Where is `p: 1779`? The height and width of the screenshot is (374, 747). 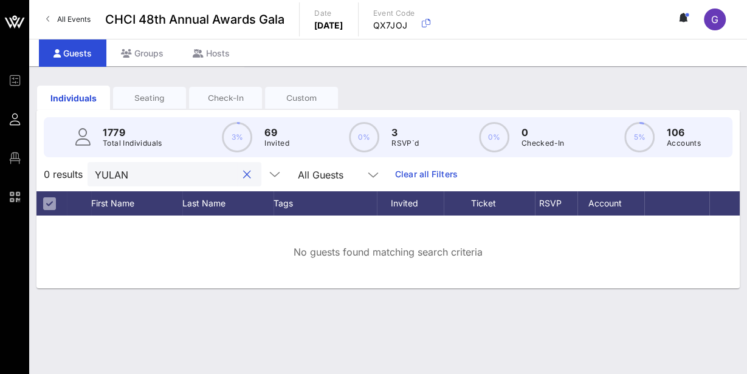
p: 1779 is located at coordinates (132, 132).